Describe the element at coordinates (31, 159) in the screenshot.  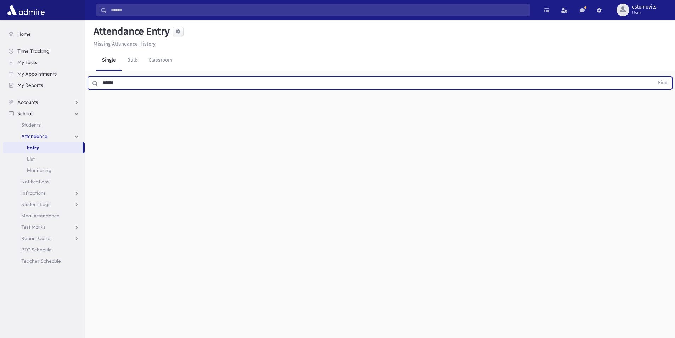
I see `span: List` at that location.